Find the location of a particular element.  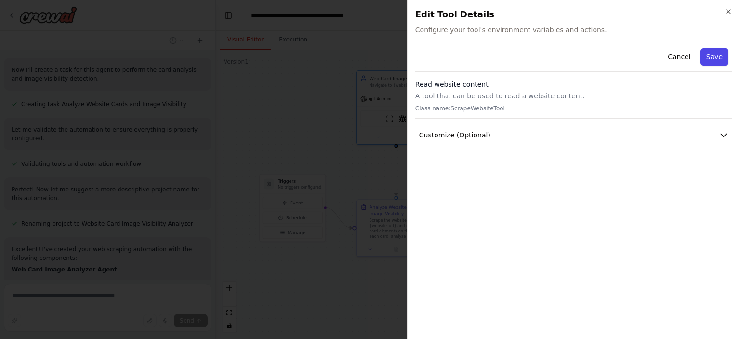

h3: Read website content is located at coordinates (574, 84).